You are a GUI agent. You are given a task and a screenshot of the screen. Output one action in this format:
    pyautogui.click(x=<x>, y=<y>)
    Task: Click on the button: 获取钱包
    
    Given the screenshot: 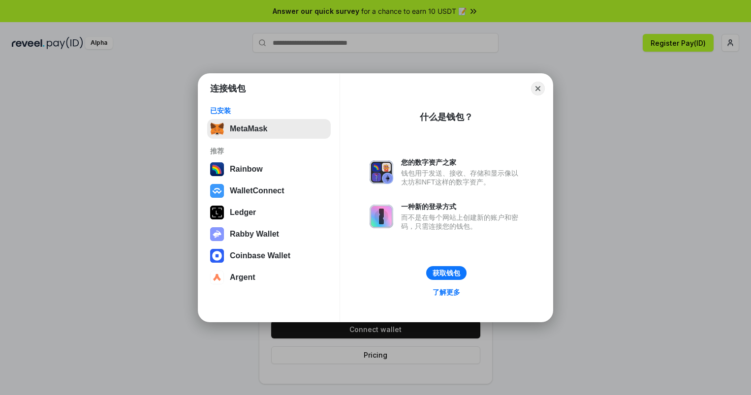 What is the action you would take?
    pyautogui.click(x=447, y=273)
    